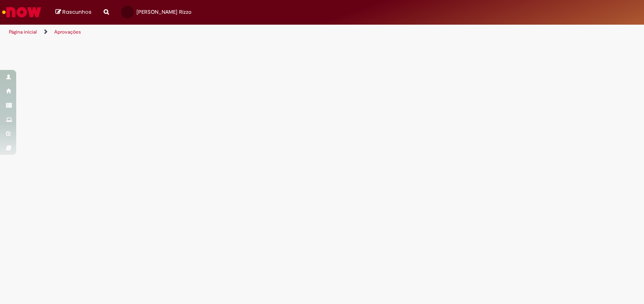 The width and height of the screenshot is (644, 304). I want to click on a: Aprovações, so click(68, 32).